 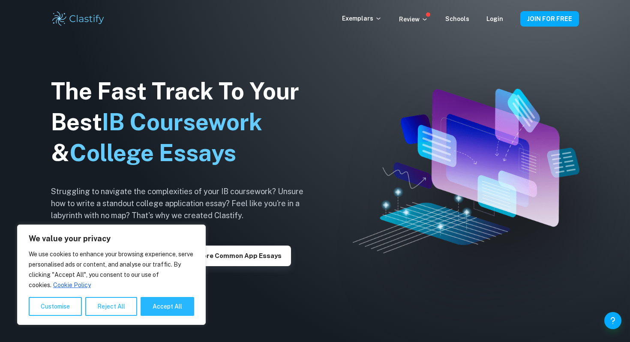 I want to click on span: College Essays, so click(x=152, y=152).